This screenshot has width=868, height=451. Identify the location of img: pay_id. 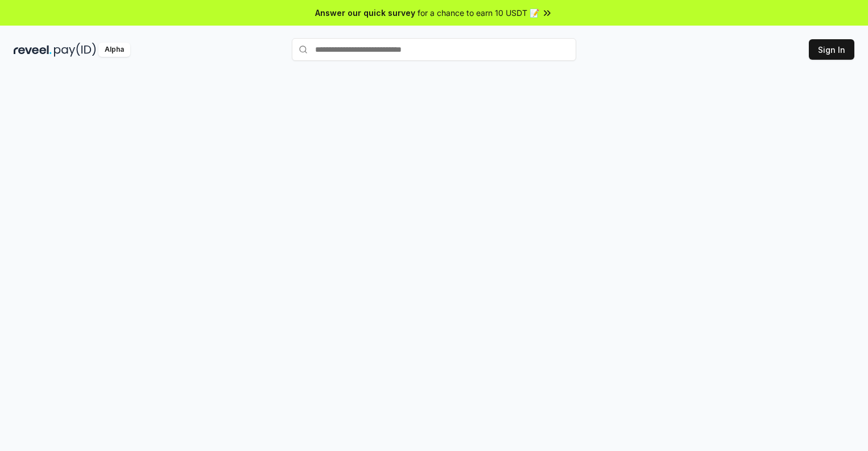
(75, 49).